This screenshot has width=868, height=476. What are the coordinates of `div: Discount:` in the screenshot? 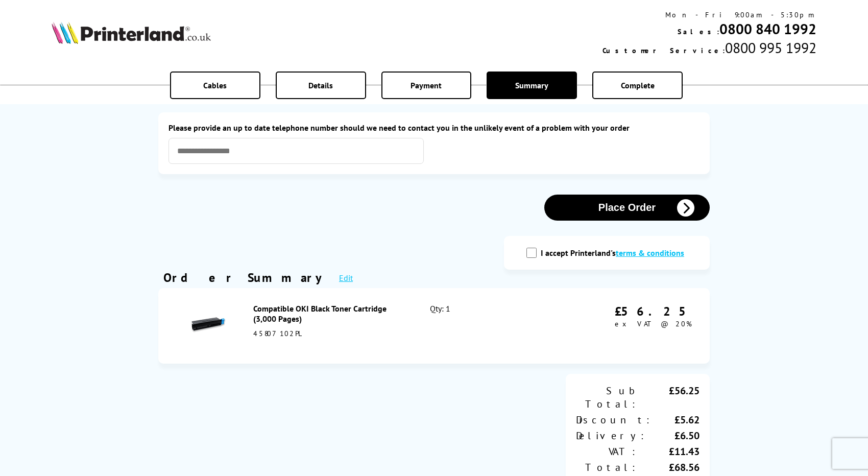 It's located at (613, 420).